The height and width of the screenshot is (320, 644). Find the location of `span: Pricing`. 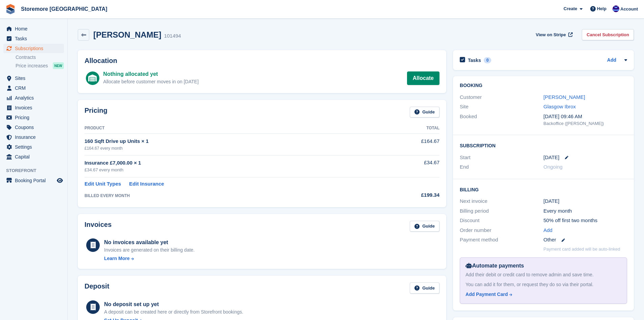

span: Pricing is located at coordinates (35, 117).